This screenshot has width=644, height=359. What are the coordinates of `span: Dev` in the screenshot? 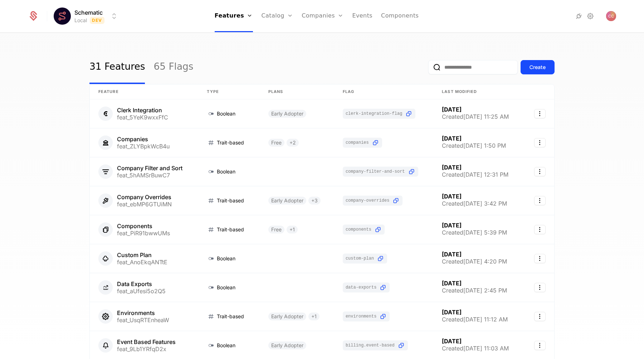 It's located at (97, 21).